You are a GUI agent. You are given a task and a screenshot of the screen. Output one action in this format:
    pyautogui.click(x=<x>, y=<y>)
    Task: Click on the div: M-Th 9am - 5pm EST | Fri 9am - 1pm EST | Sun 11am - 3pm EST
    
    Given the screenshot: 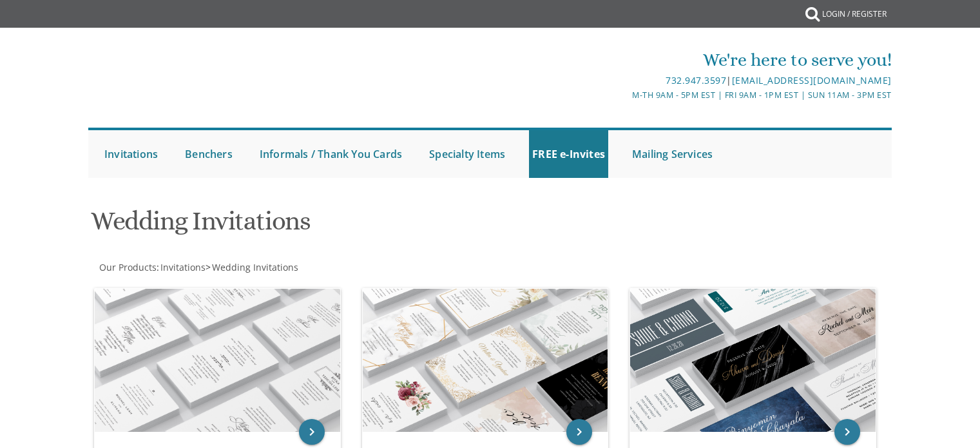 What is the action you would take?
    pyautogui.click(x=624, y=94)
    